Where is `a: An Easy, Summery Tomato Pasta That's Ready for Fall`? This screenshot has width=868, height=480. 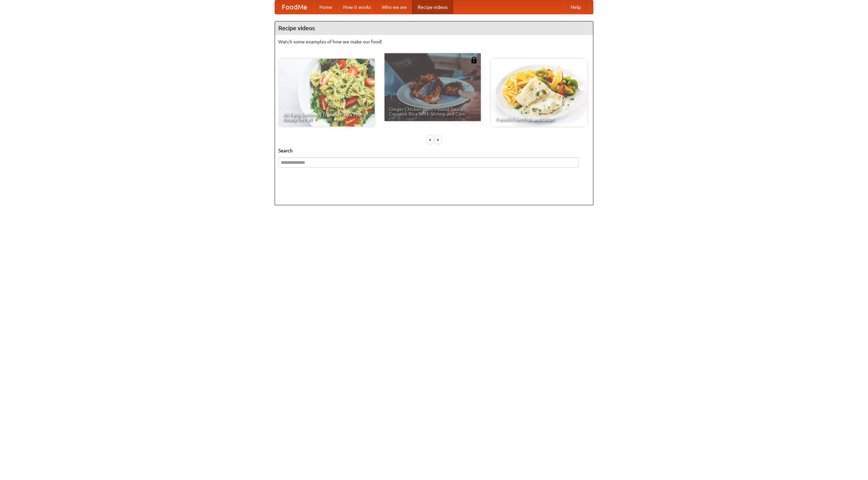
a: An Easy, Summery Tomato Pasta That's Ready for Fall is located at coordinates (327, 92).